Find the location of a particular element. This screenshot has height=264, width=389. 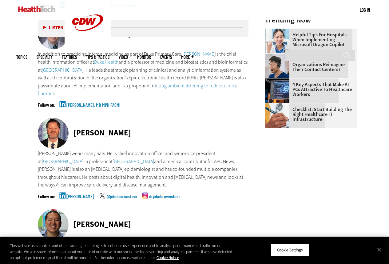

div: User menu is located at coordinates (365, 10).